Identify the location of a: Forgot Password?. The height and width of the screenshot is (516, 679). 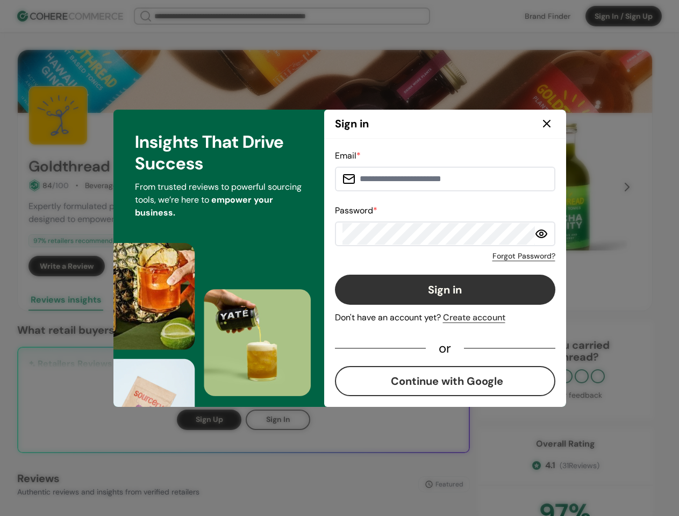
(523, 256).